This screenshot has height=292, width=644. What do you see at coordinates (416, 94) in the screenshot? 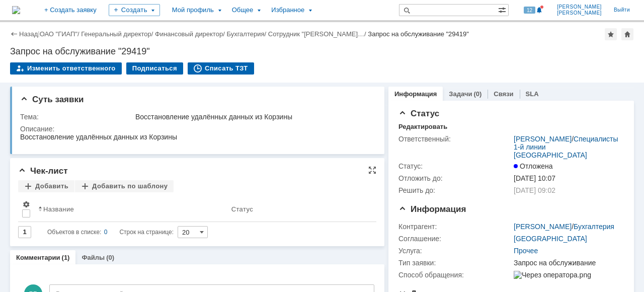
I see `a: Информация` at bounding box center [416, 94].